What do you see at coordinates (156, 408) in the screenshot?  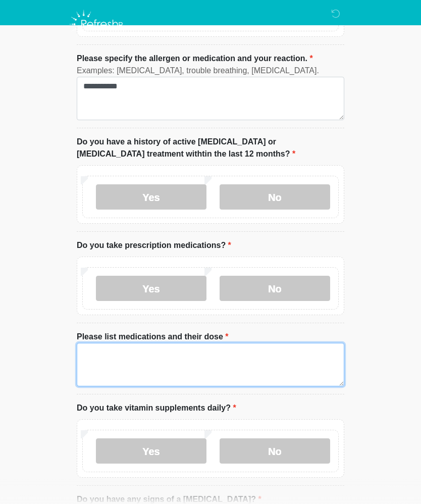 I see `label: Do you take vitamin supplements daily?` at bounding box center [156, 408].